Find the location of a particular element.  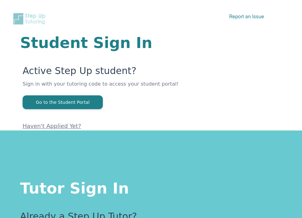

a: Go to the Student Portal is located at coordinates (63, 102).